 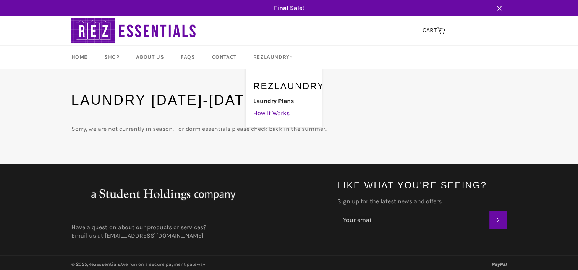 What do you see at coordinates (104, 264) in the screenshot?
I see `a: RezEssentials` at bounding box center [104, 264].